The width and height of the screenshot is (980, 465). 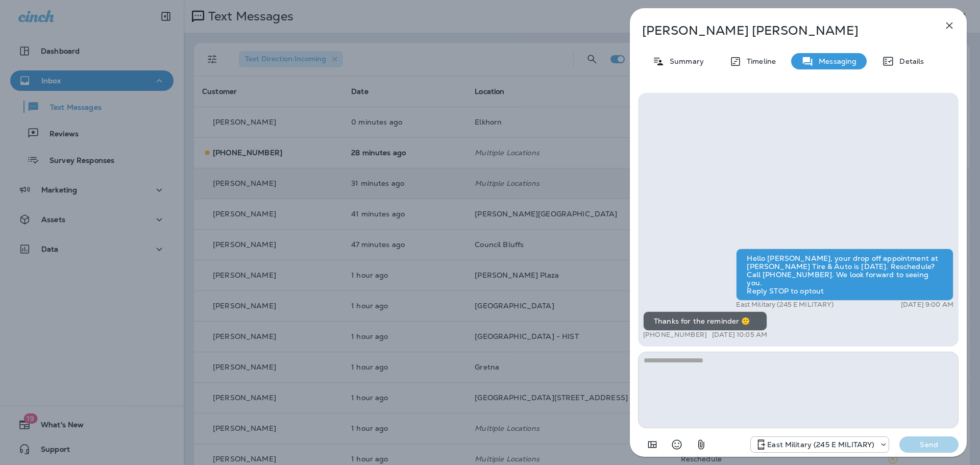 What do you see at coordinates (677, 445) in the screenshot?
I see `button: Select an emoji` at bounding box center [677, 445].